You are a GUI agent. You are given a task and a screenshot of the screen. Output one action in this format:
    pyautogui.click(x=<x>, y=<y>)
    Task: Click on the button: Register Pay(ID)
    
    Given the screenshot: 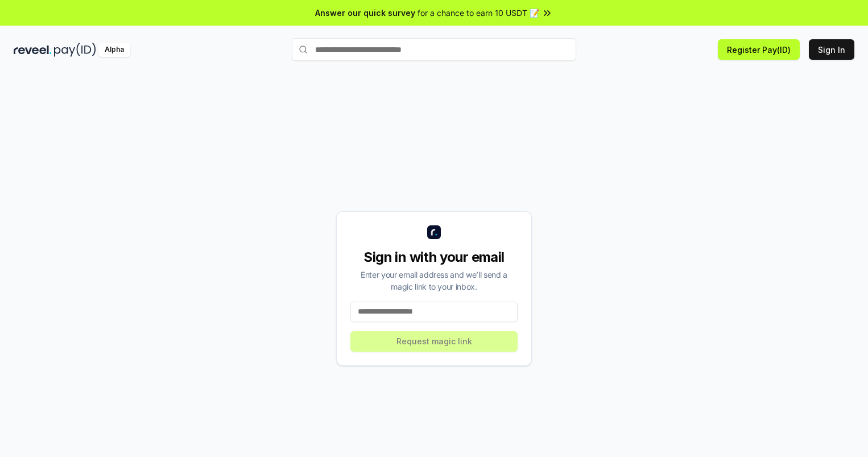 What is the action you would take?
    pyautogui.click(x=759, y=50)
    